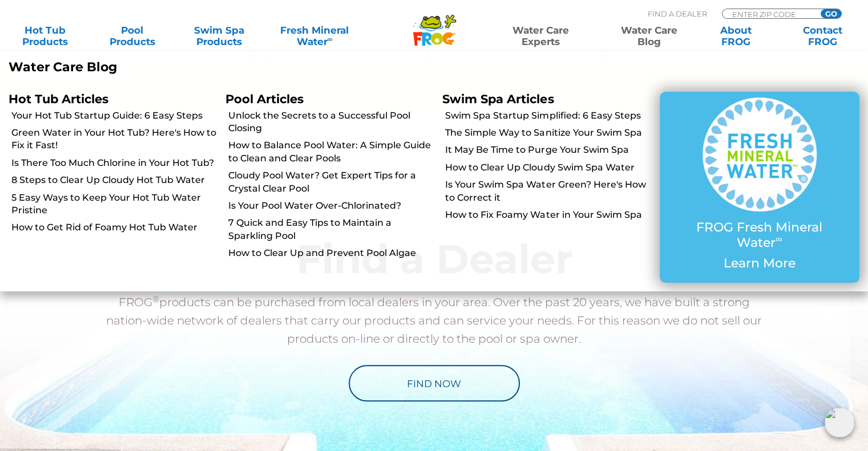 This screenshot has width=868, height=451. Describe the element at coordinates (839, 422) in the screenshot. I see `img: openIcon` at that location.